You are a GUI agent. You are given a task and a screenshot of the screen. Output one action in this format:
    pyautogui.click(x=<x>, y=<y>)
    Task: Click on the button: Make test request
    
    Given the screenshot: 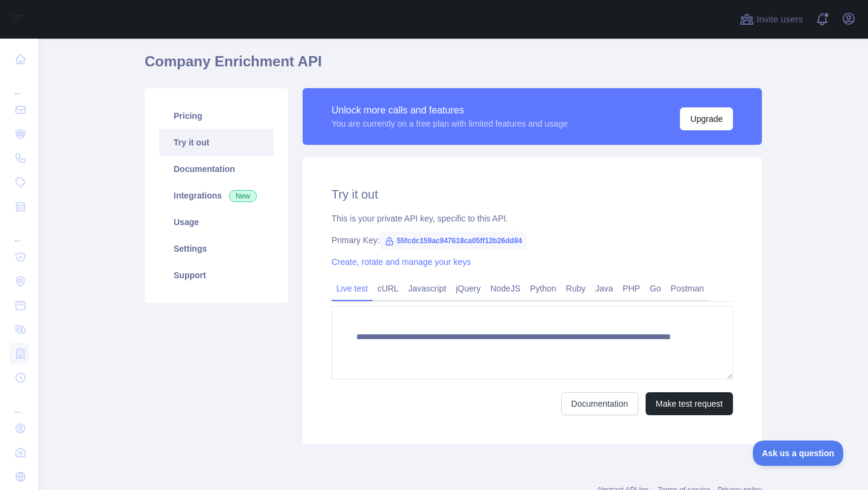 What is the action you would take?
    pyautogui.click(x=689, y=404)
    